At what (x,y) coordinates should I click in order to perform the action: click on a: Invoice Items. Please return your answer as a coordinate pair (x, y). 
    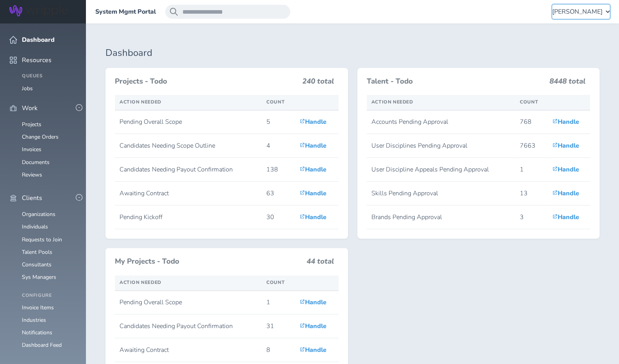
    Looking at the image, I should click on (38, 307).